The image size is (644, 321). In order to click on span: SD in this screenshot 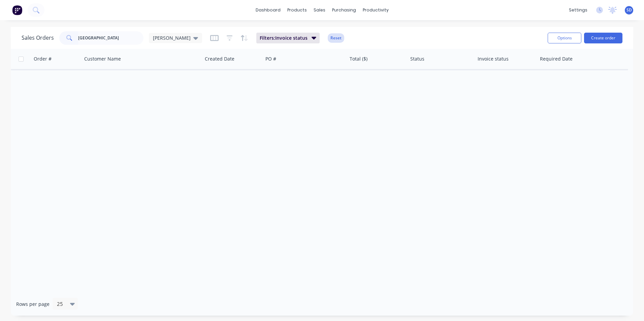, I will do `click(629, 10)`.